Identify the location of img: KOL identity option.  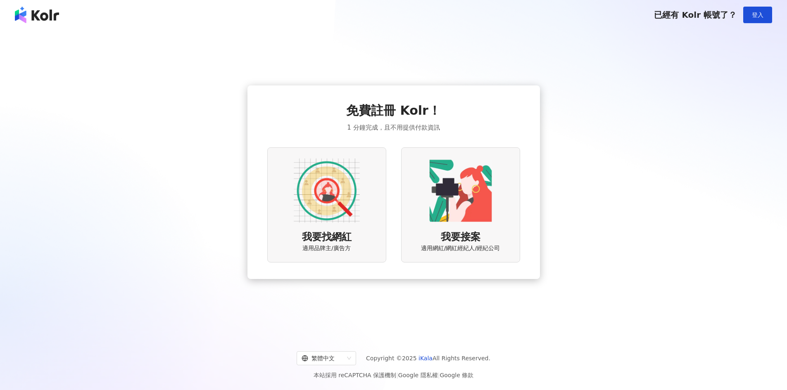
(460, 191).